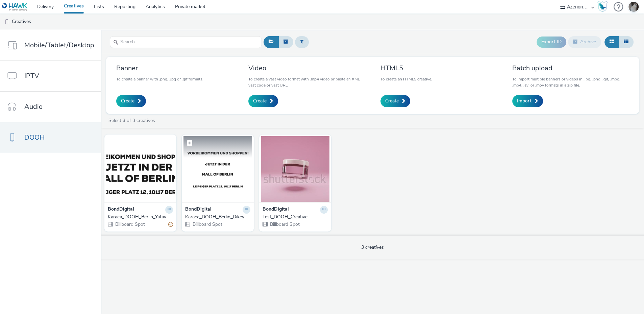  Describe the element at coordinates (604, 7) in the screenshot. I see `a: Hawk Academy` at that location.